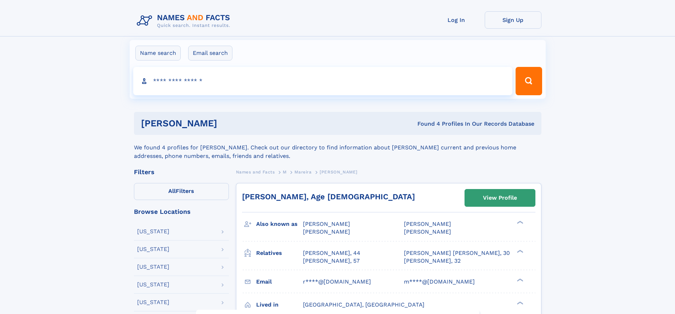 The height and width of the screenshot is (314, 675). I want to click on img: Logo Names and Facts, so click(185, 21).